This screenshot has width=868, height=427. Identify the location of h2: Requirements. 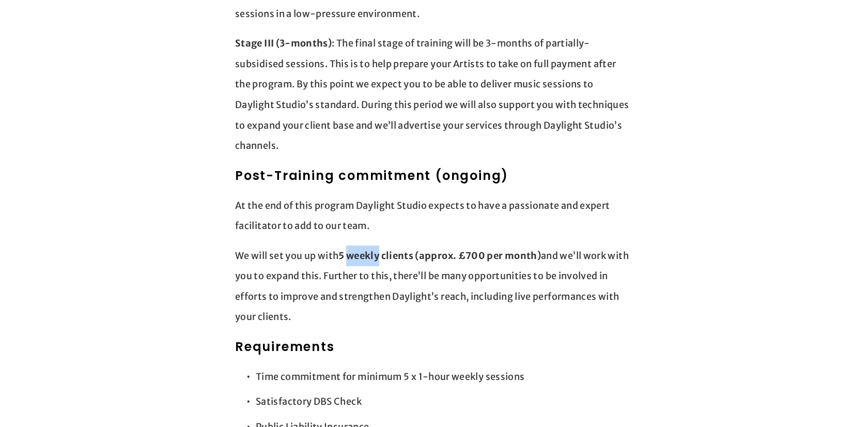
(434, 347).